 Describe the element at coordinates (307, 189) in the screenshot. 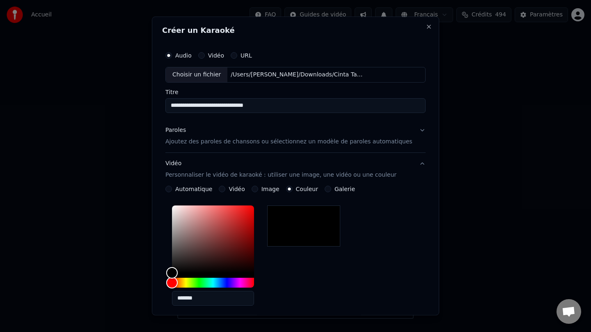

I see `label: Couleur` at that location.